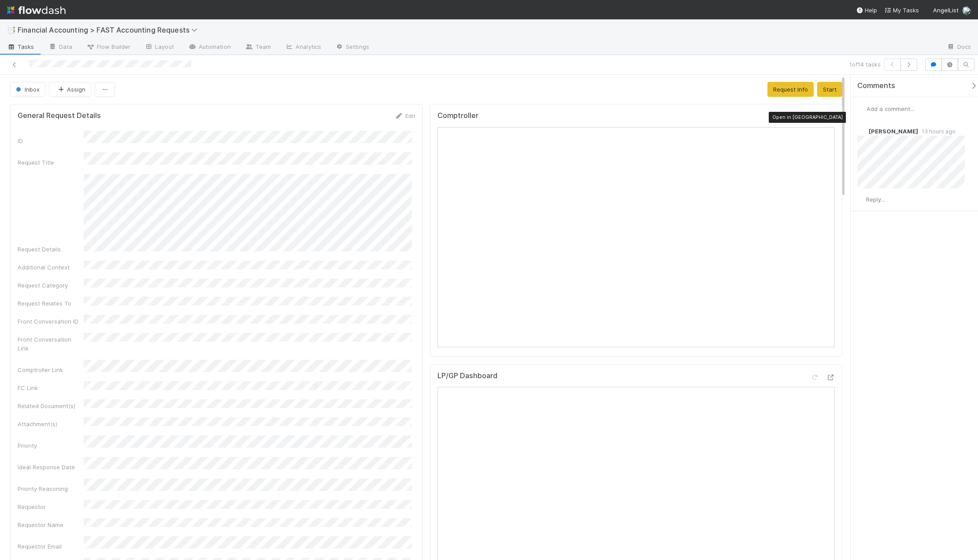  I want to click on div: FC Link, so click(50, 388).